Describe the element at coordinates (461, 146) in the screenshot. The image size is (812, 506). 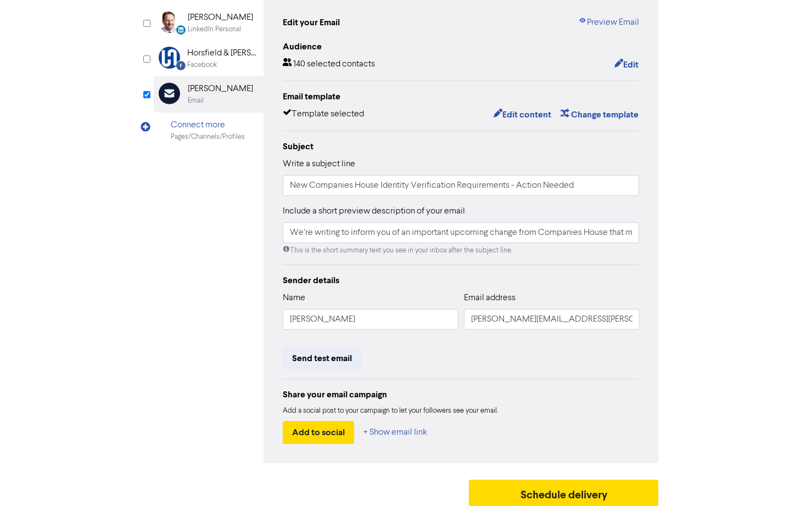
I see `div: Subject` at that location.